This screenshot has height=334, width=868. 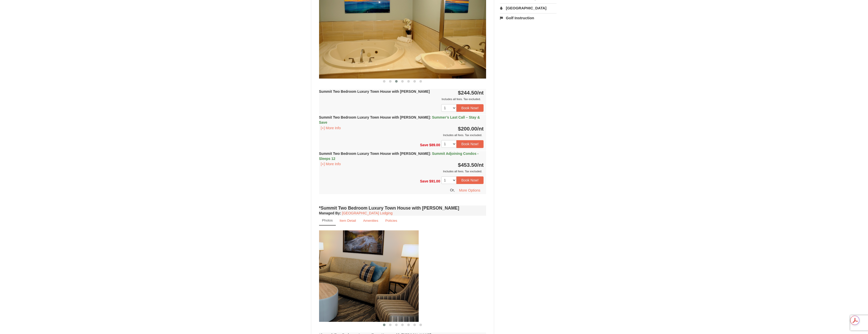 I want to click on a: Policies, so click(x=391, y=220).